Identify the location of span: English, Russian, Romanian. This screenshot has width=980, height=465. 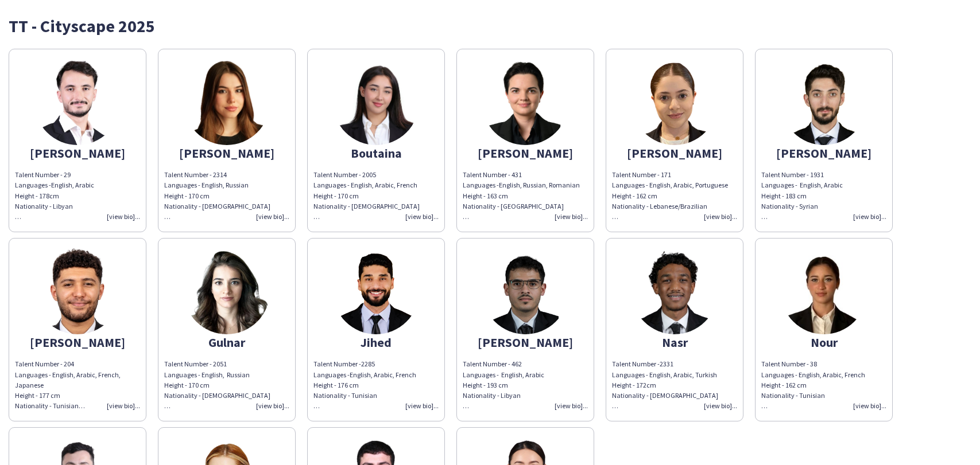
(539, 185).